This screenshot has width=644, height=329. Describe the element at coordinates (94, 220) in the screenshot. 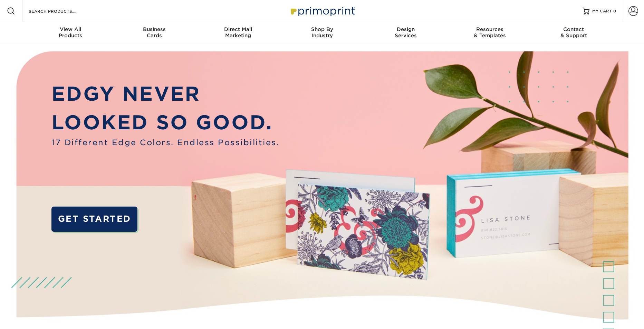

I see `a: GET STARTED` at that location.